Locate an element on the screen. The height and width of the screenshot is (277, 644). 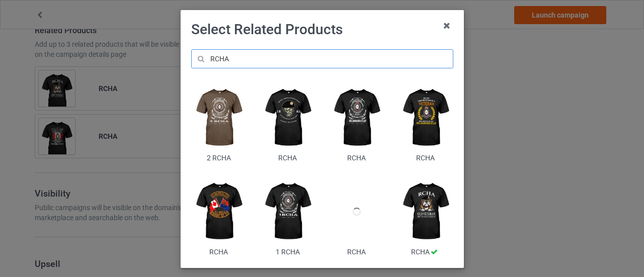
input: RCHA is located at coordinates (322, 59).